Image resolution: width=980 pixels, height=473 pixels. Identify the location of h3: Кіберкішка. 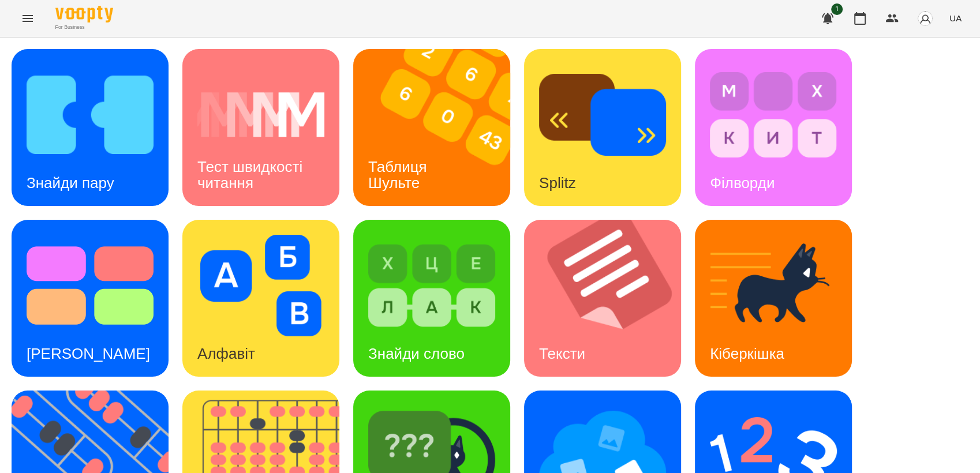
(747, 353).